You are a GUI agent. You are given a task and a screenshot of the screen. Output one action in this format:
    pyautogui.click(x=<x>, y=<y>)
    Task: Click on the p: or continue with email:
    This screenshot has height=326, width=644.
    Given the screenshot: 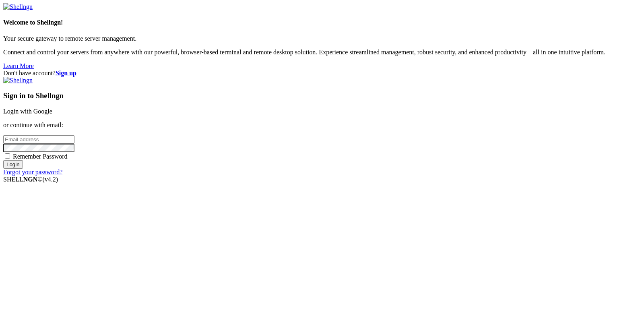 What is the action you would take?
    pyautogui.click(x=322, y=125)
    